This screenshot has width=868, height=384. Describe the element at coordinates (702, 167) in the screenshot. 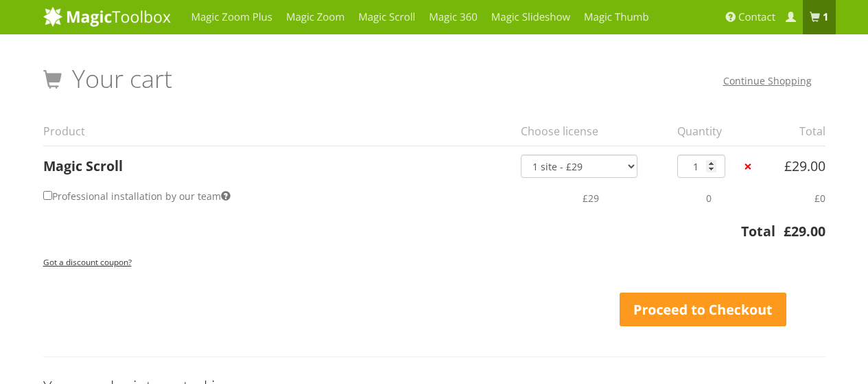

I see `input: Qty` at that location.